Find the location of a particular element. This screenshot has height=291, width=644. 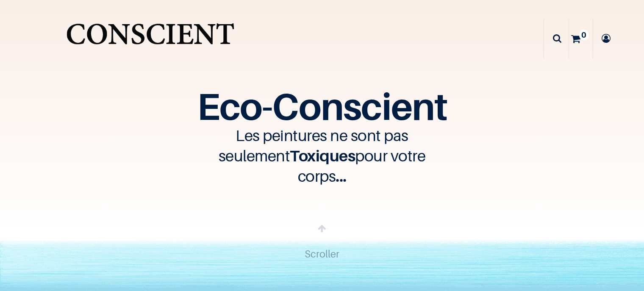

img: Conscient is located at coordinates (150, 38).